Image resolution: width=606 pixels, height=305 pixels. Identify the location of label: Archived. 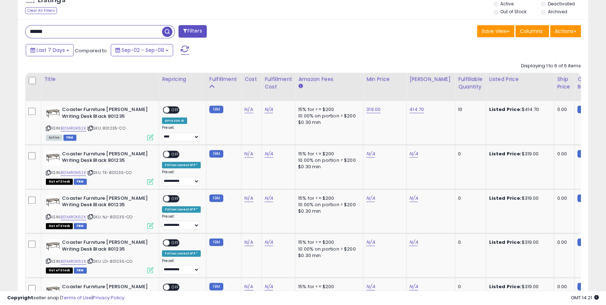
(557, 11).